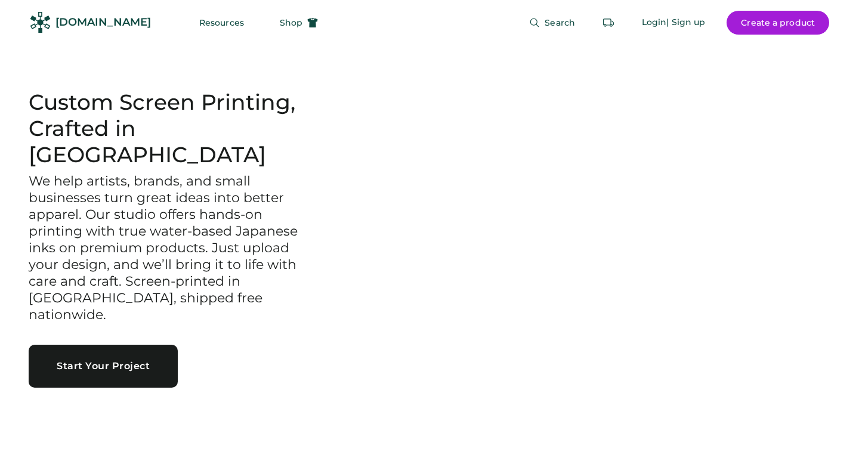 This screenshot has width=859, height=464. Describe the element at coordinates (103, 366) in the screenshot. I see `button: Start Your Project` at that location.